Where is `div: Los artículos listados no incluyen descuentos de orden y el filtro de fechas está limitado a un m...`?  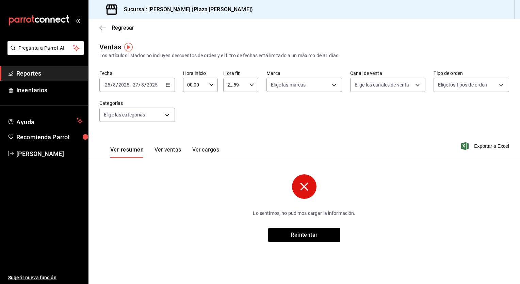
div: Los artículos listados no incluyen descuentos de orden y el filtro de fechas está limitado a un m... is located at coordinates (304, 56).